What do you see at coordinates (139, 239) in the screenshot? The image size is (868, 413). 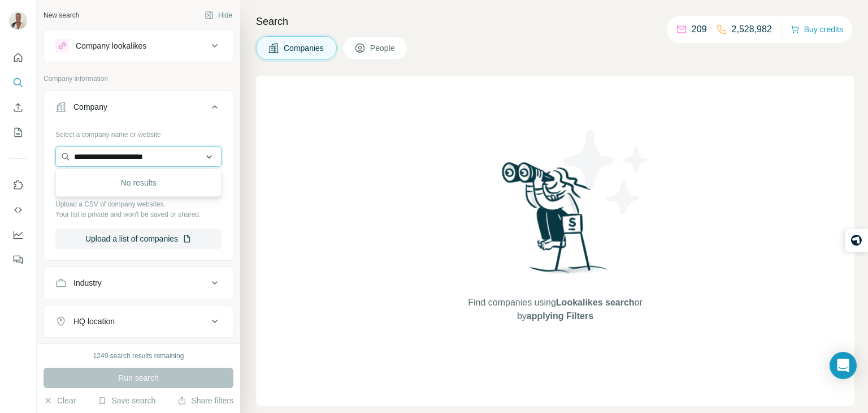 I see `button: Upload a list of companies` at bounding box center [139, 239].